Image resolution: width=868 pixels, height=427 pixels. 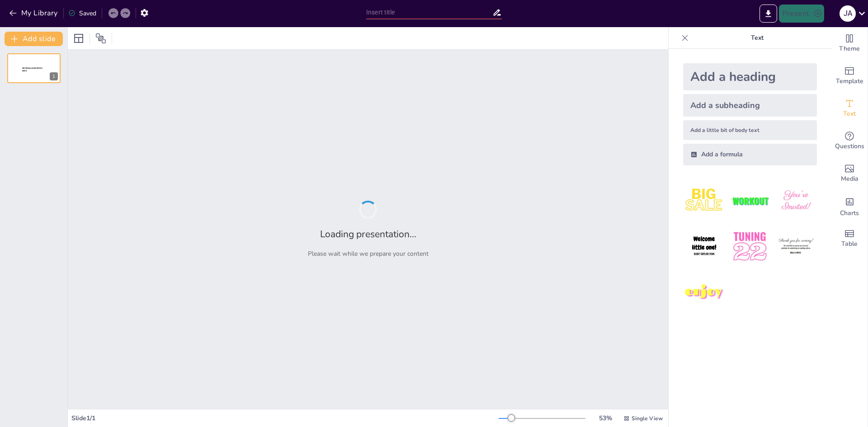 What do you see at coordinates (796, 247) in the screenshot?
I see `img: 6.jpeg` at bounding box center [796, 247].